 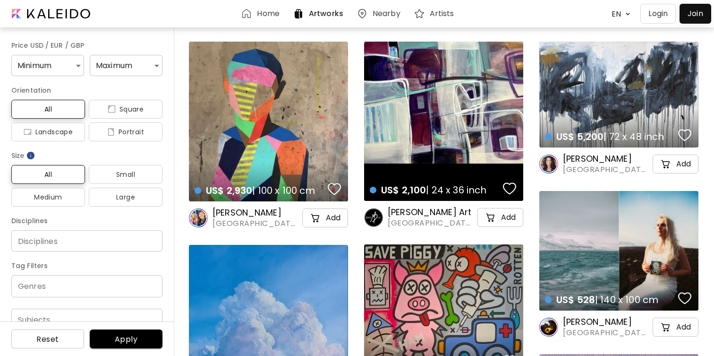 What do you see at coordinates (628, 14) in the screenshot?
I see `img: arrow down` at bounding box center [628, 14].